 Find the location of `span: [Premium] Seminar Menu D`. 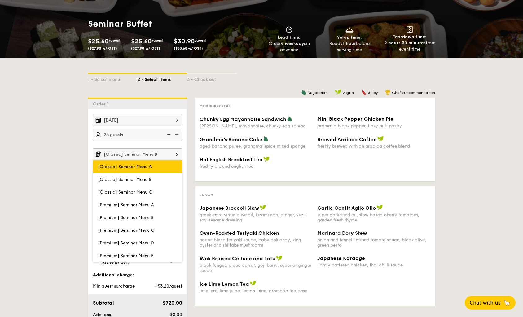

span: [Premium] Seminar Menu D is located at coordinates (126, 243).